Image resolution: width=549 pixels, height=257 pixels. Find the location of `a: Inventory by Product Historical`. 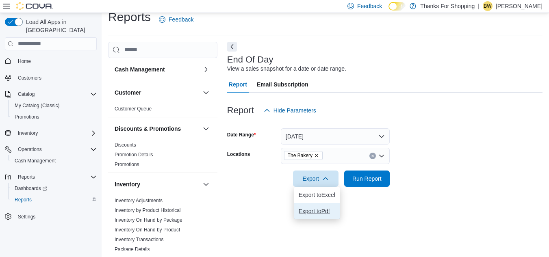

a: Inventory by Product Historical is located at coordinates (148, 211).